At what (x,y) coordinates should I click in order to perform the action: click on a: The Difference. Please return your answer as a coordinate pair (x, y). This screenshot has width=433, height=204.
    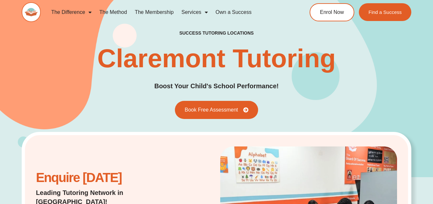
    Looking at the image, I should click on (71, 12).